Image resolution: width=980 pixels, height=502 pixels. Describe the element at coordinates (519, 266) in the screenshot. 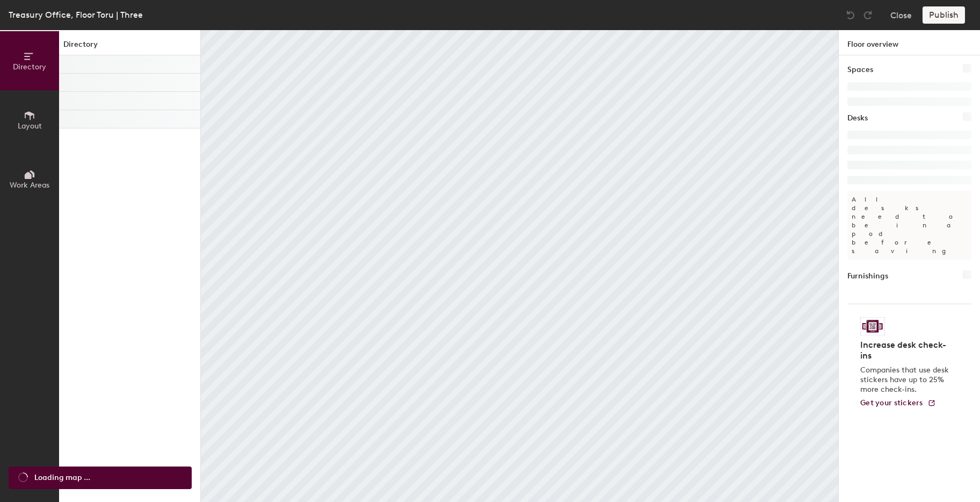

I see `canvas: Map` at that location.